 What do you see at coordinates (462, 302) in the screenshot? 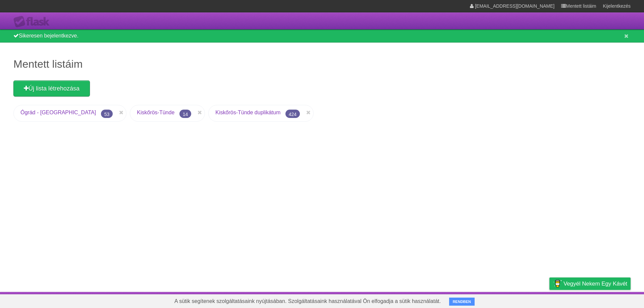
I see `button: RENDBEN` at bounding box center [462, 302].